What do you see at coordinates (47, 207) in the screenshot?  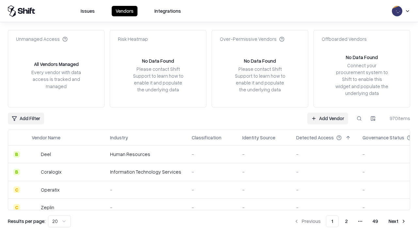 I see `div: Zeplin` at bounding box center [47, 207].